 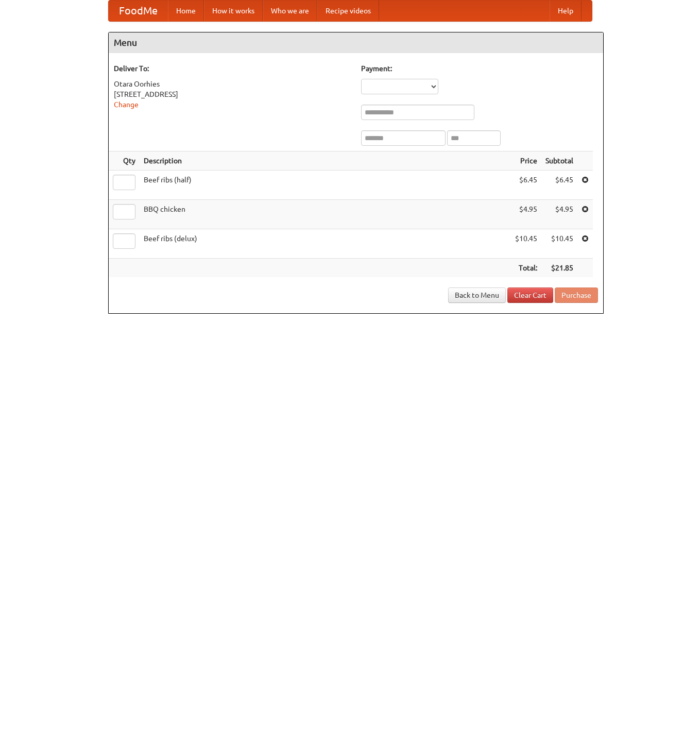 What do you see at coordinates (325, 185) in the screenshot?
I see `td: Beef ribs (half)` at bounding box center [325, 185].